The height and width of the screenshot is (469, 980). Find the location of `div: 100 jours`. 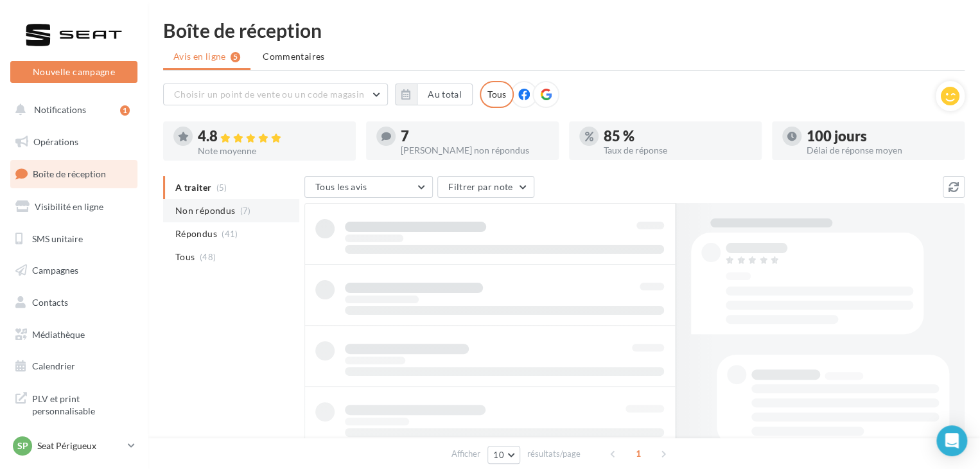

div: 100 jours is located at coordinates (880, 136).